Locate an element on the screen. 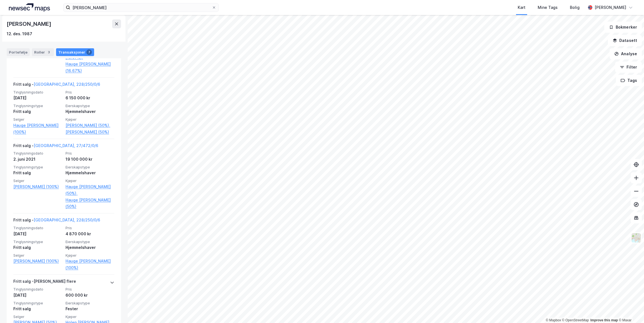 The image size is (644, 323). div: 12. des. 1987 is located at coordinates (19, 34).